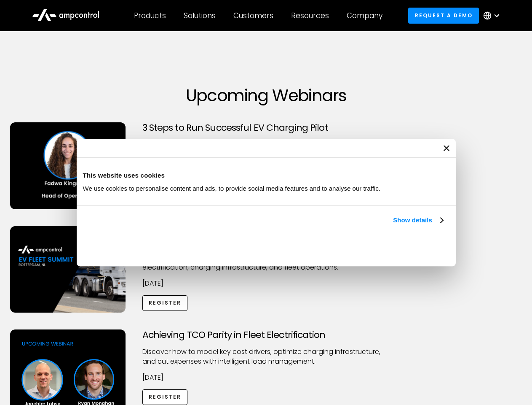 The height and width of the screenshot is (405, 532). I want to click on div: This website uses cookies, so click(266, 176).